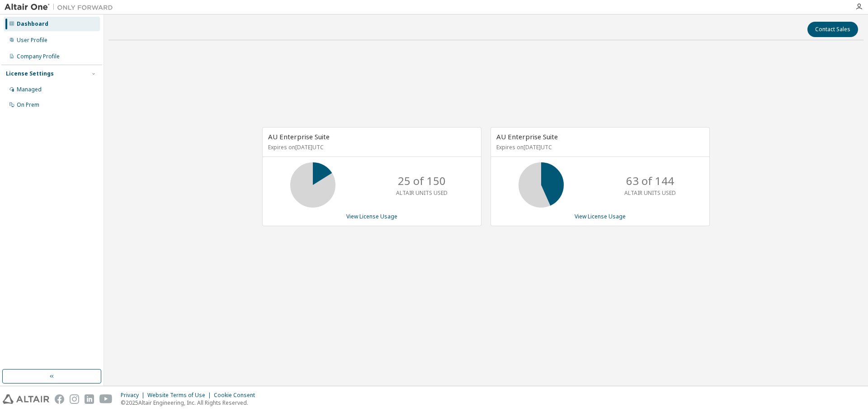 The image size is (868, 412). Describe the element at coordinates (833, 29) in the screenshot. I see `button: Contact Sales` at that location.